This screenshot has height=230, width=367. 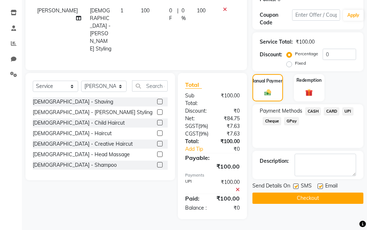 What do you see at coordinates (198, 149) in the screenshot?
I see `a: Add Tip` at bounding box center [198, 149].